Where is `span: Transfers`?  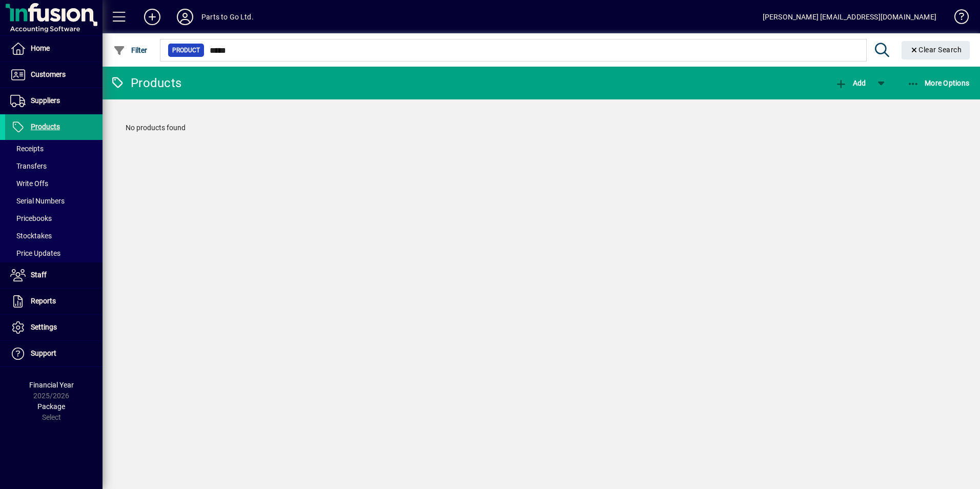
span: Transfers is located at coordinates (28, 166).